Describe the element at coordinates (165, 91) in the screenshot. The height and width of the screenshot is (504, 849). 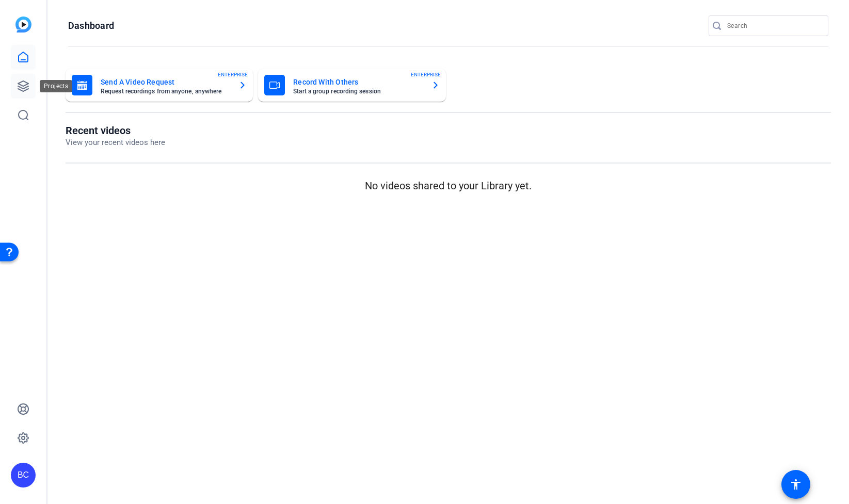
I see `mat-card-subtitle: Request recordings from anyone, anywhere` at that location.